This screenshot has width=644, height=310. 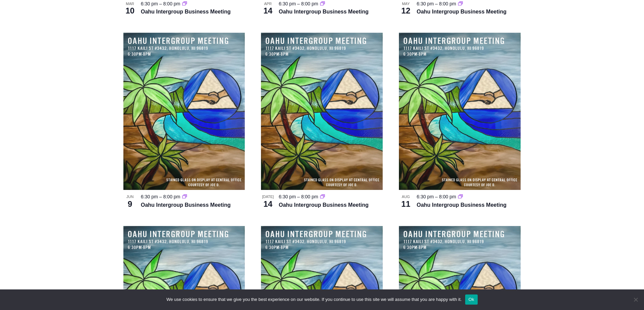 What do you see at coordinates (406, 204) in the screenshot?
I see `span: 11` at bounding box center [406, 204].